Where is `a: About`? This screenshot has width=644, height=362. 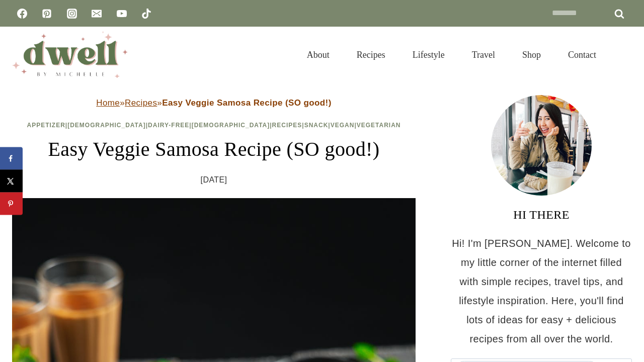
a: About is located at coordinates (318, 55).